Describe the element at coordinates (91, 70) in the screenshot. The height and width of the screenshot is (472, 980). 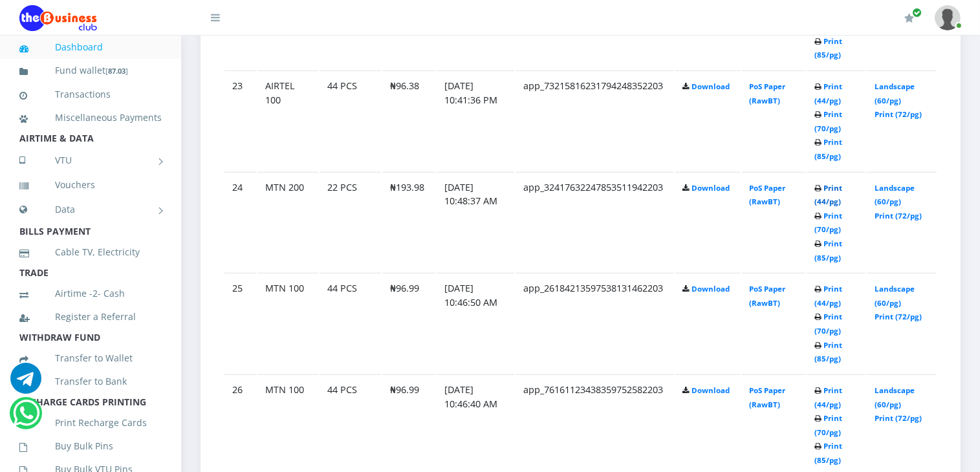
I see `a: Fund wallet[87.03]` at that location.